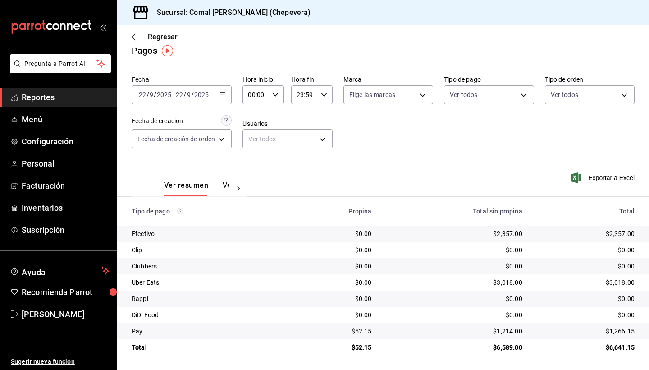  I want to click on span: Reportes, so click(65, 97).